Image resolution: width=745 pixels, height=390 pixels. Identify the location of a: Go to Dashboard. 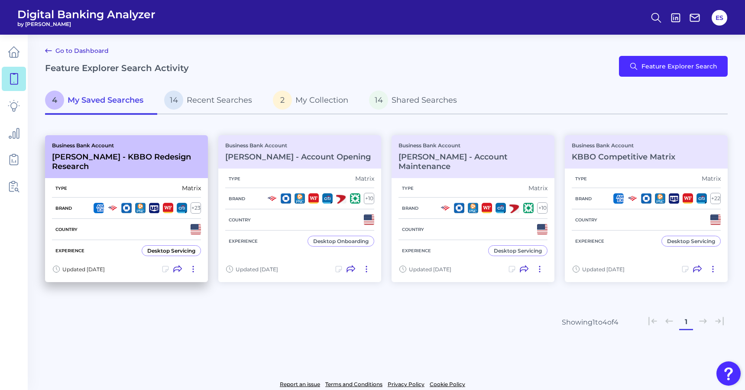
(77, 51).